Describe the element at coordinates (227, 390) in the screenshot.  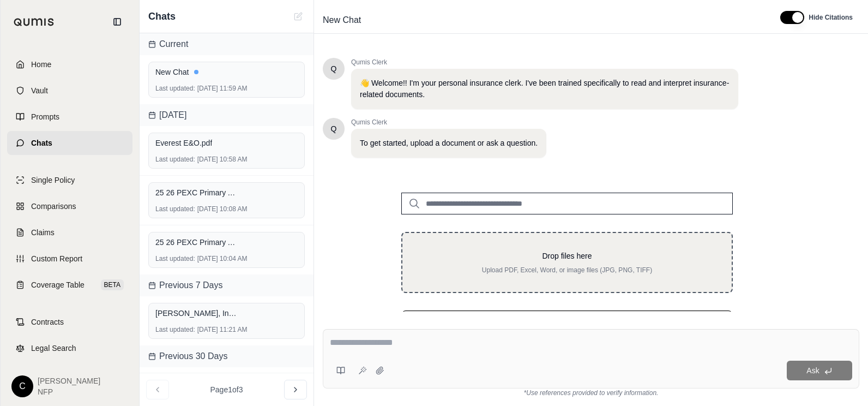
I see `span: Page 1 of 3` at that location.